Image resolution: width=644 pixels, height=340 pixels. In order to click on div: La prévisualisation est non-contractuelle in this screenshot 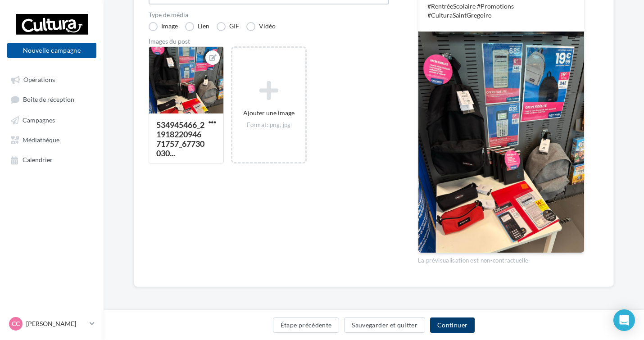, I will do `click(501, 259)`.